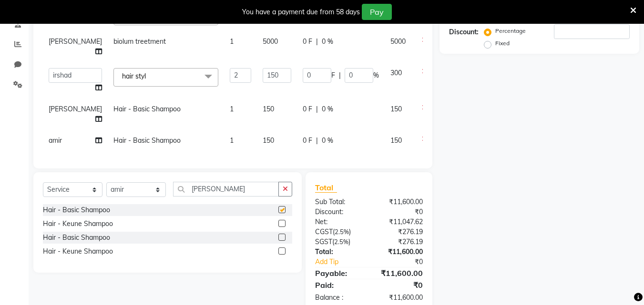 Image resolution: width=644 pixels, height=305 pixels. Describe the element at coordinates (339, 253) in the screenshot. I see `div: Total:` at that location.